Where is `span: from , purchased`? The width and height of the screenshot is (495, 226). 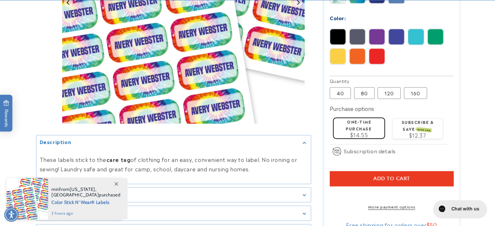 span: from , purchased is located at coordinates (86, 192).